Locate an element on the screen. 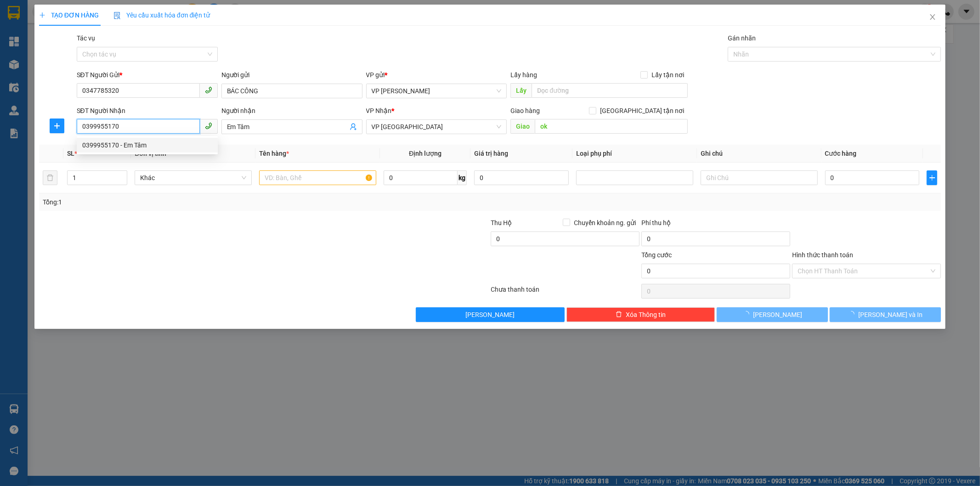 This screenshot has height=486, width=980. th: Ghi chú is located at coordinates (759, 153).